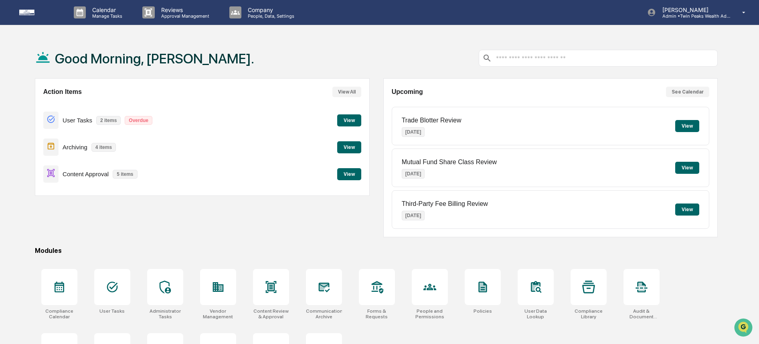 The height and width of the screenshot is (344, 759). Describe the element at coordinates (449, 162) in the screenshot. I see `p: Mutual Fund Share Class Review` at that location.